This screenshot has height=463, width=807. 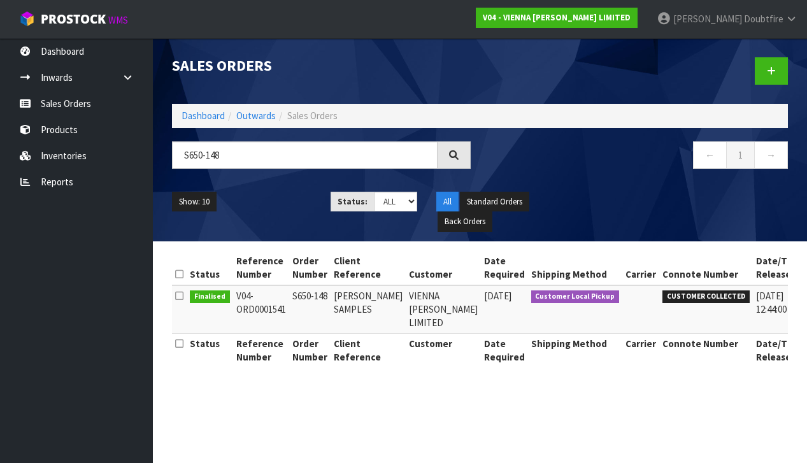 I want to click on a: 1, so click(x=740, y=155).